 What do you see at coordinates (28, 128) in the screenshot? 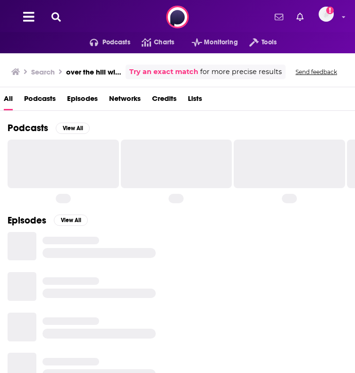
I see `h2: Podcasts` at bounding box center [28, 128].